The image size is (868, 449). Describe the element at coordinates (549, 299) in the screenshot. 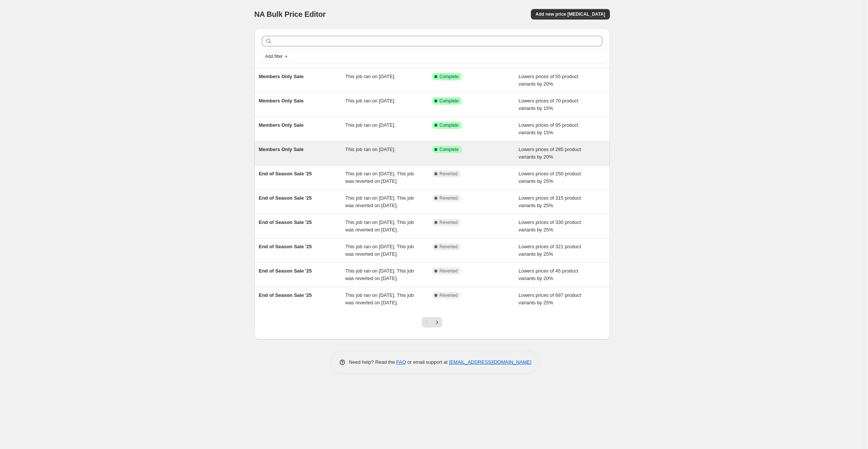

I see `span: Lowers prices of 697 product variants by 25%` at that location.